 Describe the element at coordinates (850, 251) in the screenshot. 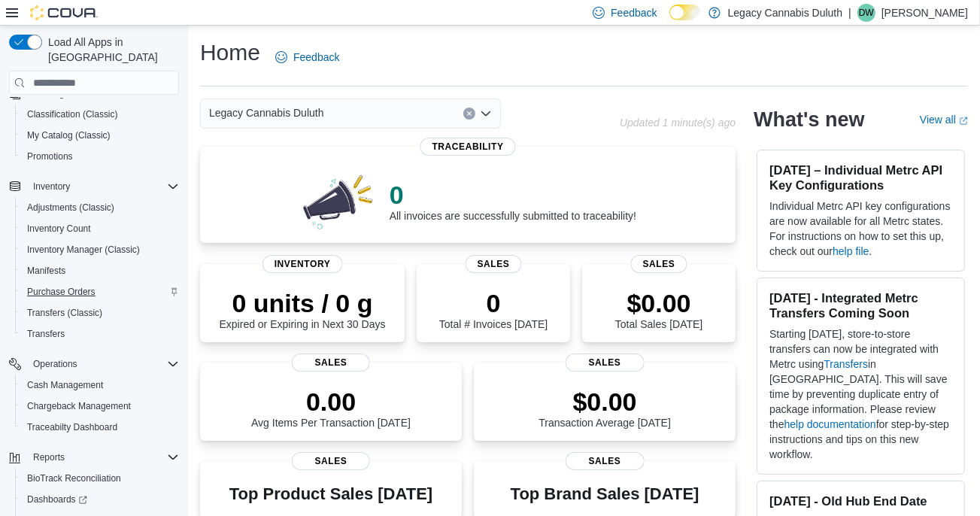

I see `a: help file` at that location.